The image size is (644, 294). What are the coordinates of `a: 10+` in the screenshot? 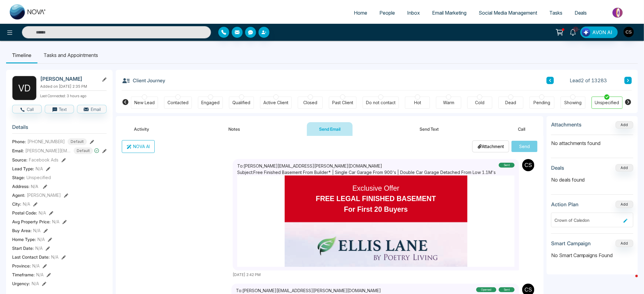 It's located at (573, 32).